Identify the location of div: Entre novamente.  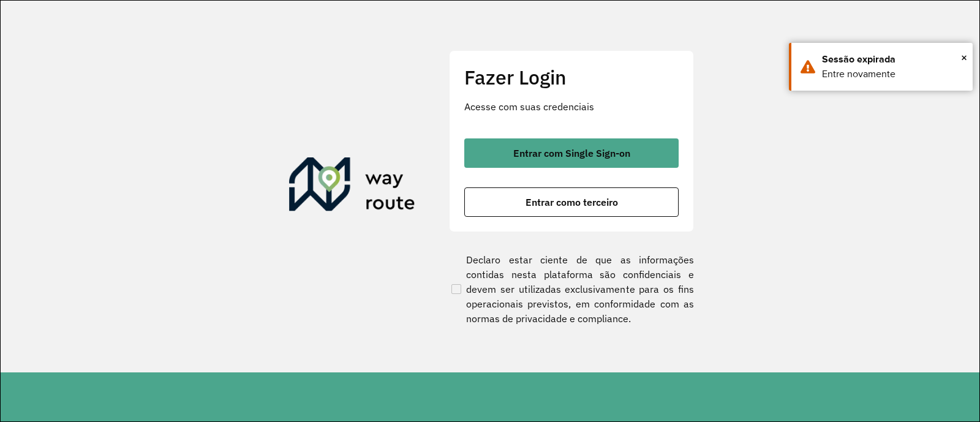
(893, 74).